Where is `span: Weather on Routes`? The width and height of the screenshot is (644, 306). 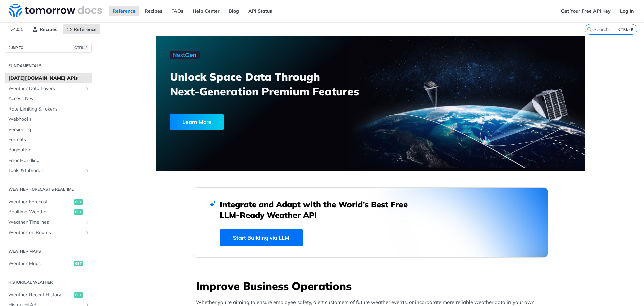
span: Weather on Routes is located at coordinates (45, 232).